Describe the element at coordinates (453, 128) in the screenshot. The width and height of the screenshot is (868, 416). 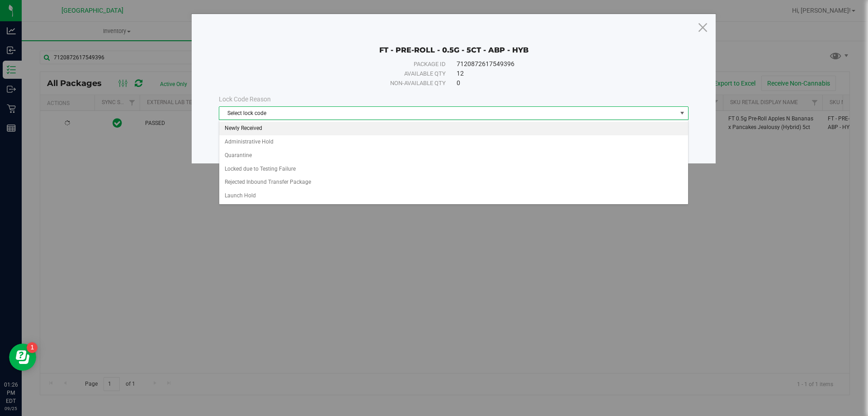
I see `li: Newly Received` at that location.